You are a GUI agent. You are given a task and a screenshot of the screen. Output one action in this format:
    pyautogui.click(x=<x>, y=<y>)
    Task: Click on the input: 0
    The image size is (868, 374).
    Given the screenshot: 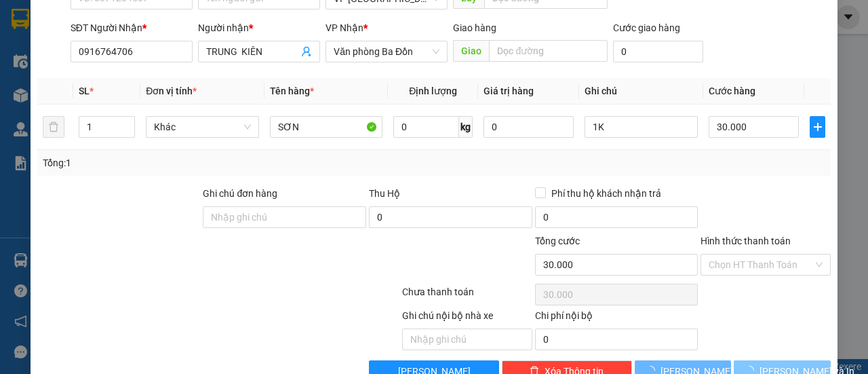 What is the action you would take?
    pyautogui.click(x=529, y=127)
    